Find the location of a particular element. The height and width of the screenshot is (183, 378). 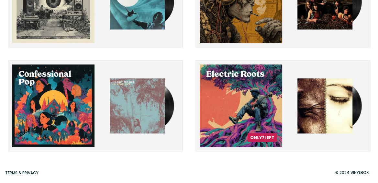

button: Select Electric Roots is located at coordinates (283, 105).